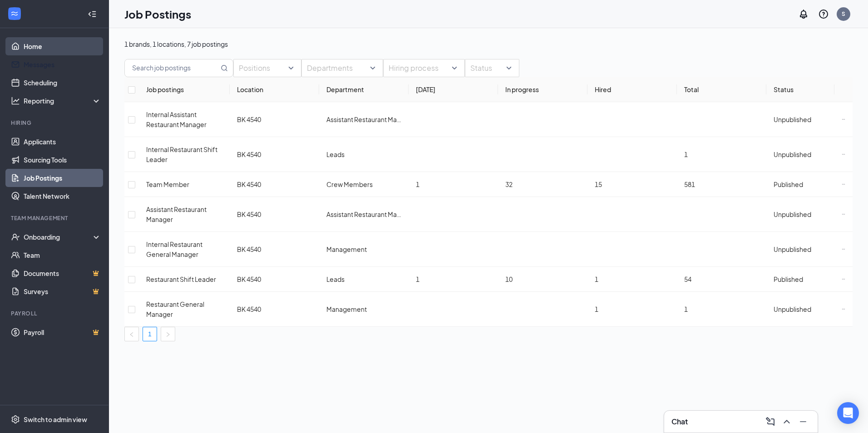  I want to click on div: Reporting, so click(62, 101).